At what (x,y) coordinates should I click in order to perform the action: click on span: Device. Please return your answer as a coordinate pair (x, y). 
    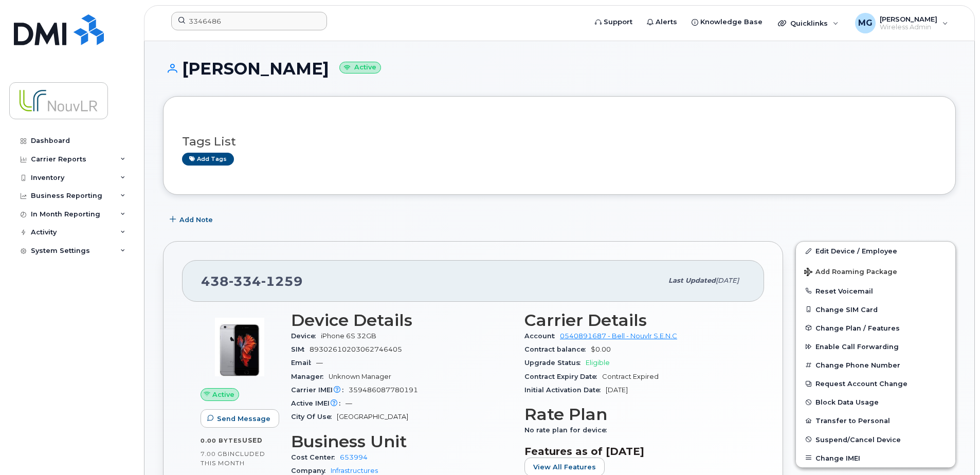
    Looking at the image, I should click on (305, 336).